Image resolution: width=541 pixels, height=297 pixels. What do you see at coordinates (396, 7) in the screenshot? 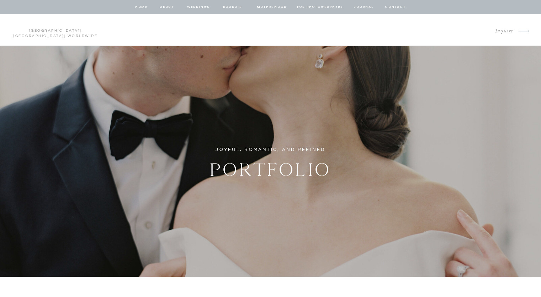
I see `a: contact` at bounding box center [396, 7].